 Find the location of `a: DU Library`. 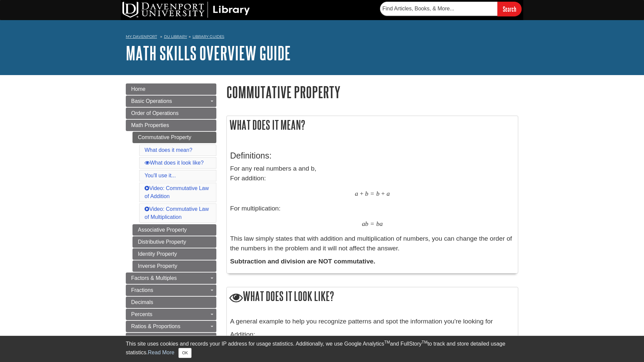

a: DU Library is located at coordinates (176, 37).